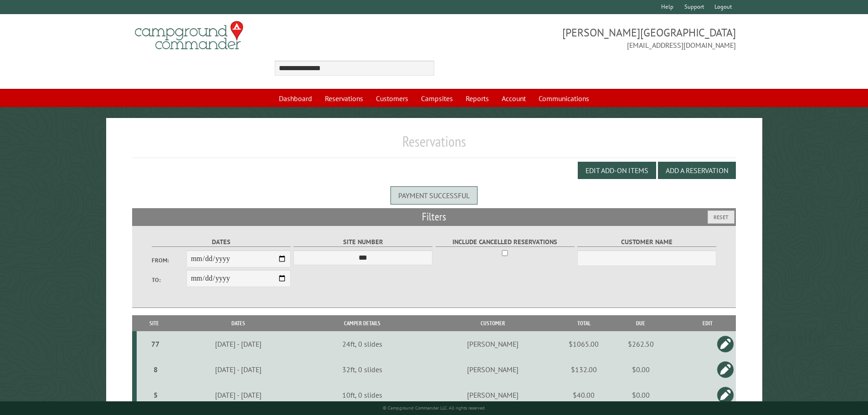  Describe the element at coordinates (239, 323) in the screenshot. I see `th: Dates` at that location.